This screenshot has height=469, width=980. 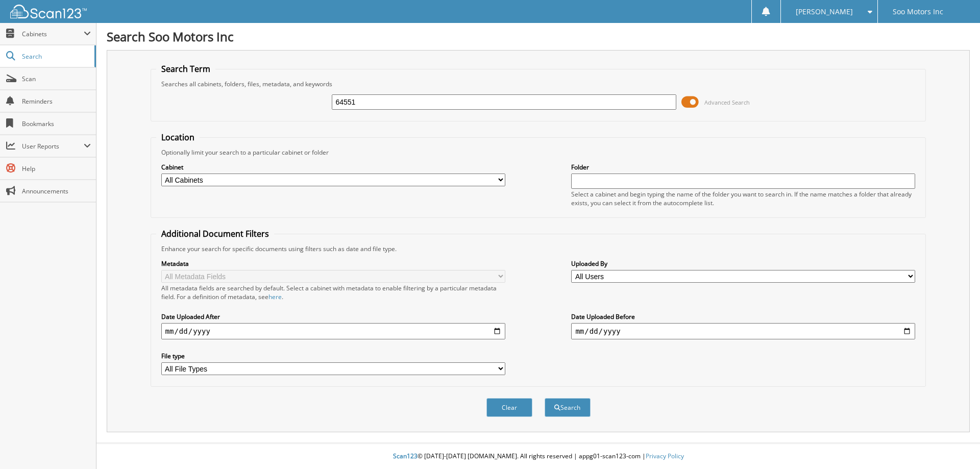 What do you see at coordinates (52, 146) in the screenshot?
I see `span: User Reports` at bounding box center [52, 146].